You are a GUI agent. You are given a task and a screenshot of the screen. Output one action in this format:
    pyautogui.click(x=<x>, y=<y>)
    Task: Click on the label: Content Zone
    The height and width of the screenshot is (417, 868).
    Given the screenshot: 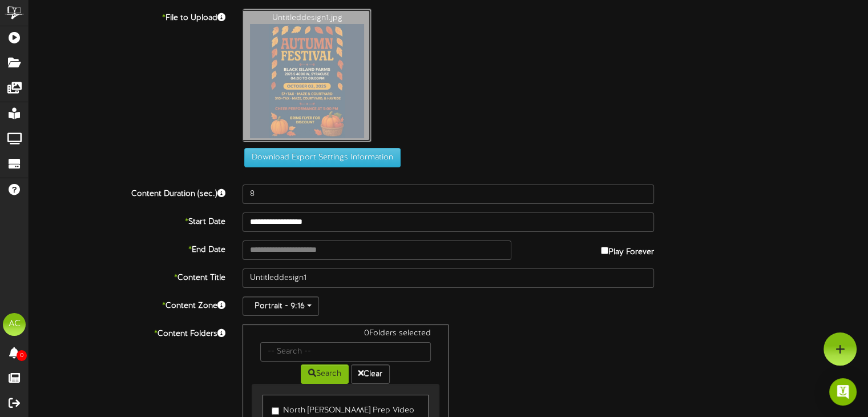 What is the action you would take?
    pyautogui.click(x=127, y=303)
    